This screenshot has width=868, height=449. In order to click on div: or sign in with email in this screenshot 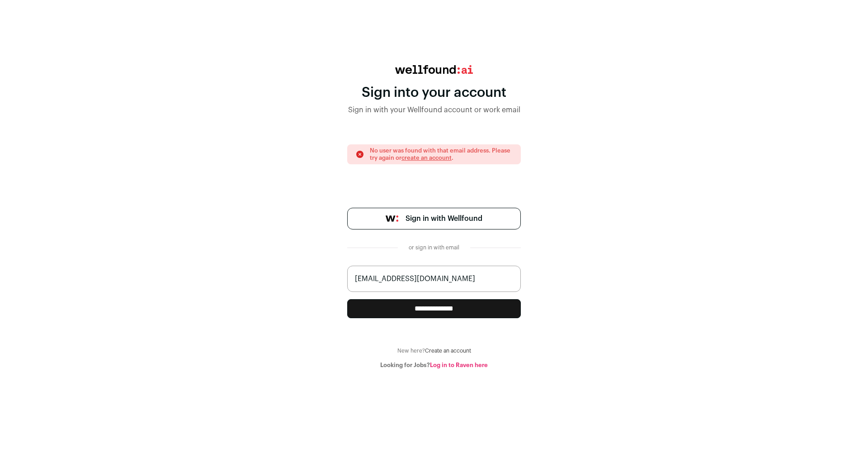, I will do `click(434, 248)`.